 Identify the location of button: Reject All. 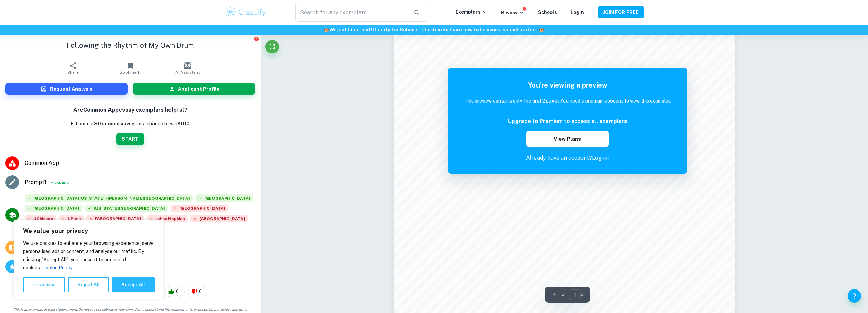
(88, 285).